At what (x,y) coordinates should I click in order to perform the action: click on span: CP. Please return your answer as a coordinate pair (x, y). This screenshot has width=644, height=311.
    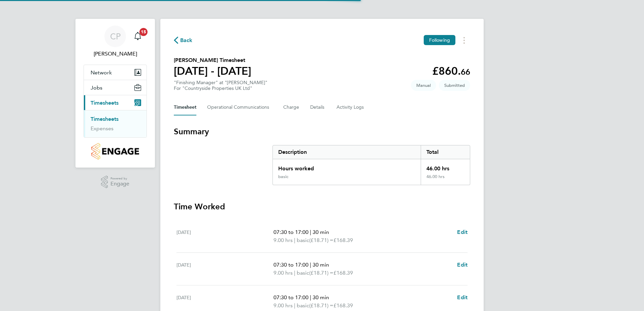
    Looking at the image, I should click on (115, 36).